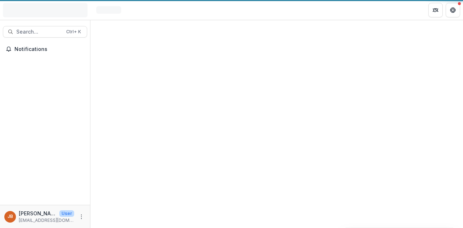 This screenshot has height=228, width=463. Describe the element at coordinates (73, 32) in the screenshot. I see `div: Ctrl + K` at that location.